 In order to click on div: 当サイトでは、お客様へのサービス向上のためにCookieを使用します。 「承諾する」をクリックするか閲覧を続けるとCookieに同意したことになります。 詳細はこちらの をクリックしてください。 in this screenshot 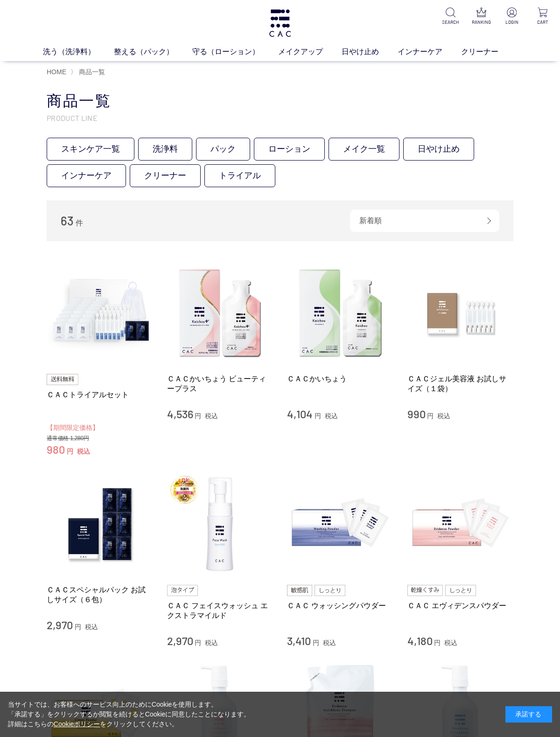, I will do `click(130, 714)`.